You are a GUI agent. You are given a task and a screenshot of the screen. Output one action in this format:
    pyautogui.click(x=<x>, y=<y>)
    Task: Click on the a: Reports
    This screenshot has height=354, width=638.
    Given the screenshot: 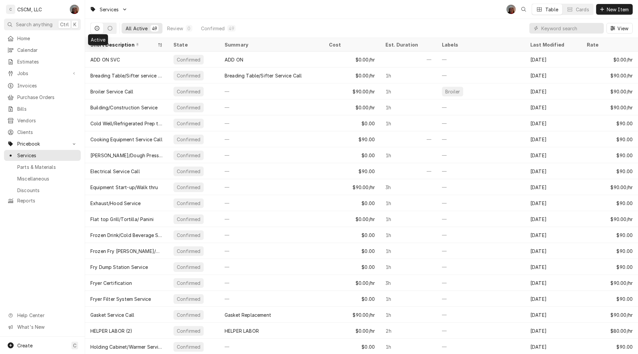 What is the action you would take?
    pyautogui.click(x=42, y=200)
    